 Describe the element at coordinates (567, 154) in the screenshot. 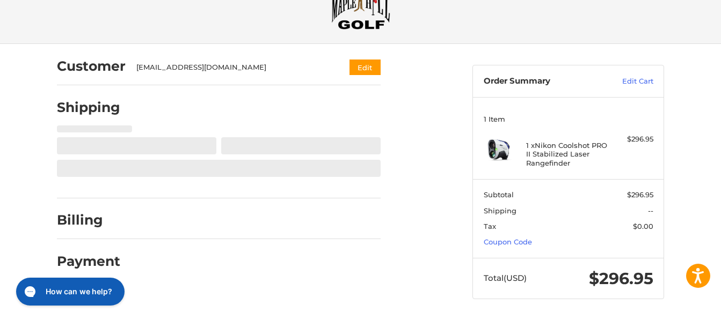

I see `h4: 1 x Nikon Coolshot PRO II Stabilized Laser Rangefinder` at that location.